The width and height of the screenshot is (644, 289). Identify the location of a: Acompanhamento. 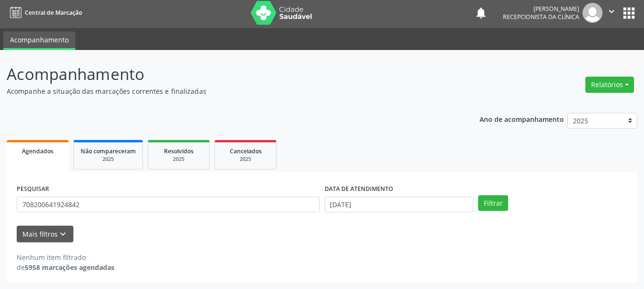
(39, 41).